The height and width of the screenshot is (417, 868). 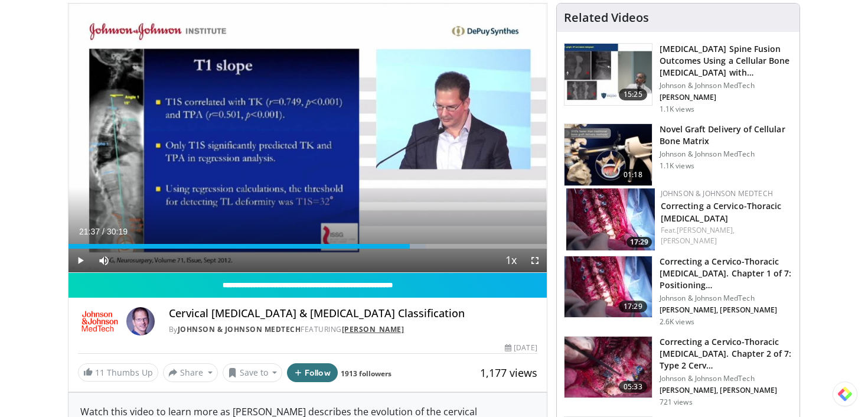 I want to click on a: 11 Thumbs Up, so click(x=118, y=372).